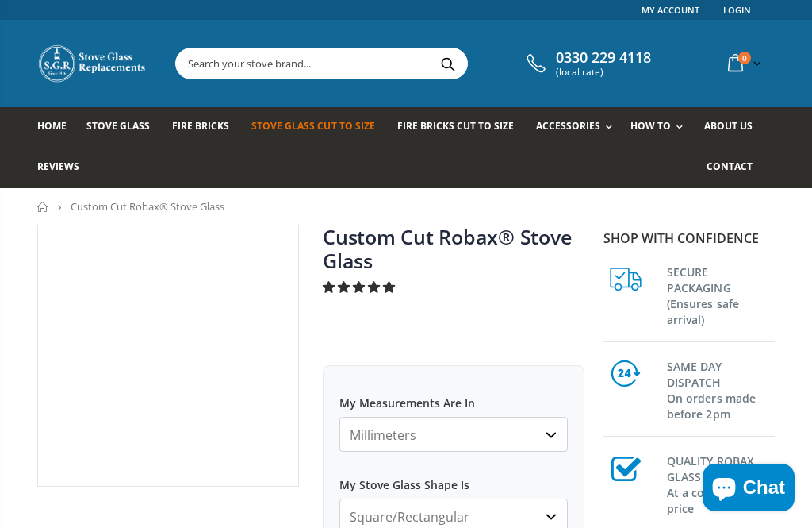 The height and width of the screenshot is (528, 812). I want to click on span: Stove Glass Cut To Size, so click(312, 126).